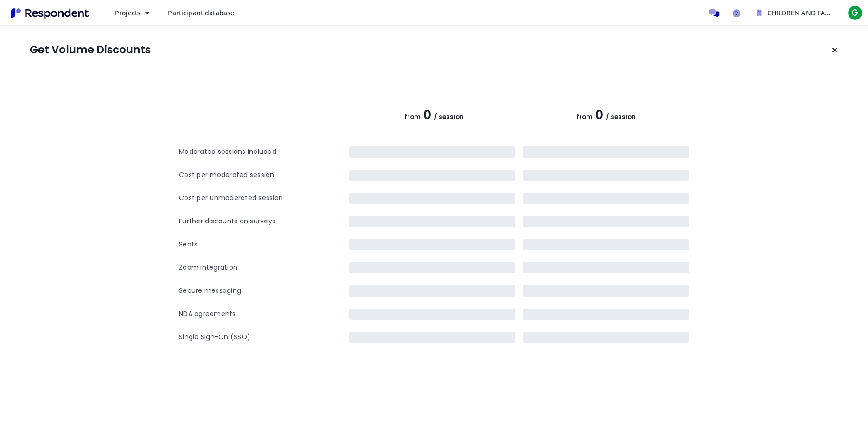 Image resolution: width=868 pixels, height=442 pixels. I want to click on span: Projects, so click(128, 12).